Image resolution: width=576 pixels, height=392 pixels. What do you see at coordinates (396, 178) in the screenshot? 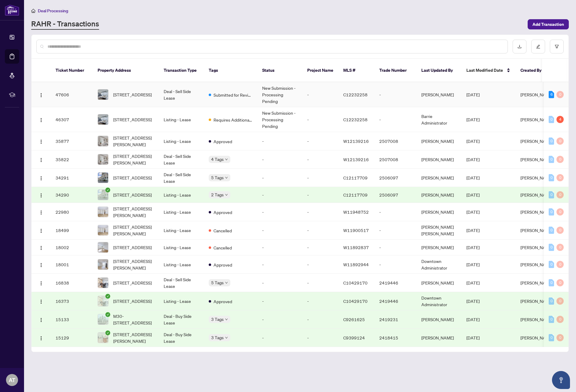
I see `td: 2506097` at bounding box center [396, 178].